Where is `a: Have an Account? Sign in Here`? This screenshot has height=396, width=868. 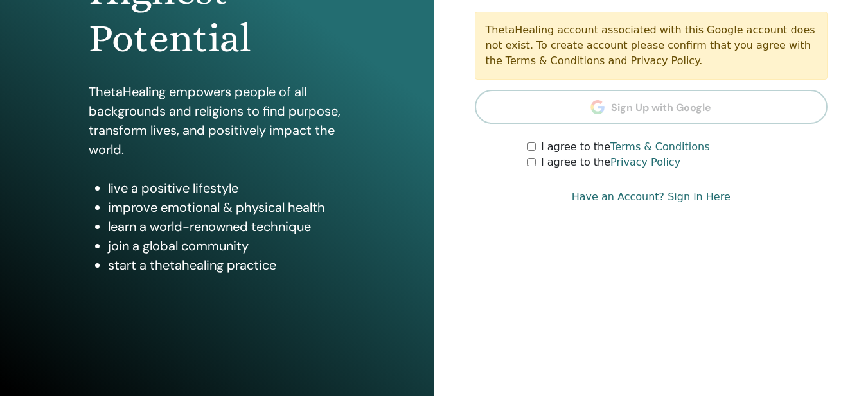
a: Have an Account? Sign in Here is located at coordinates (651, 197).